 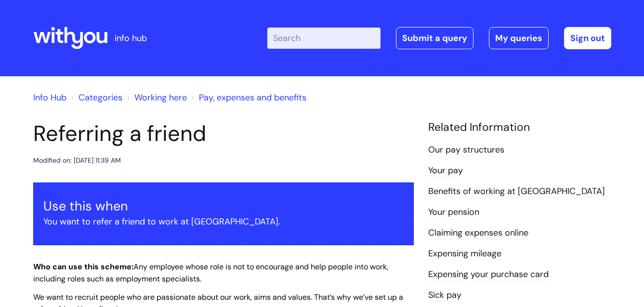 What do you see at coordinates (224, 133) in the screenshot?
I see `h1: Referring a friend` at bounding box center [224, 133].